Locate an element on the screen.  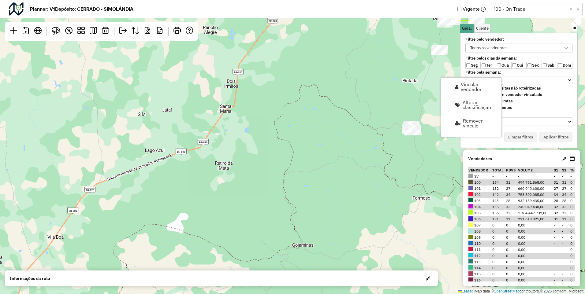
td: 111 is located at coordinates (480, 250).